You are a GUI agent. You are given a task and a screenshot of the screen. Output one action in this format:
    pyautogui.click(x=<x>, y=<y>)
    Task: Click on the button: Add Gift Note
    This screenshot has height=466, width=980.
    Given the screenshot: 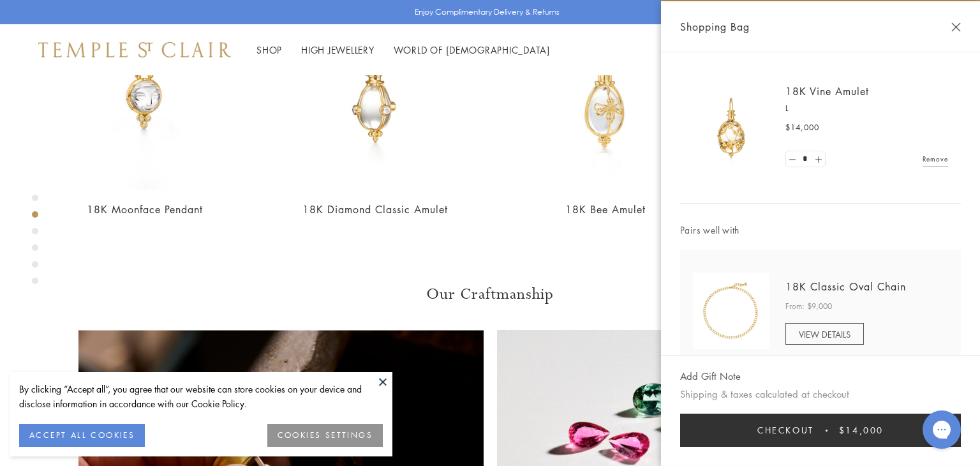 What is the action you would take?
    pyautogui.click(x=710, y=376)
    